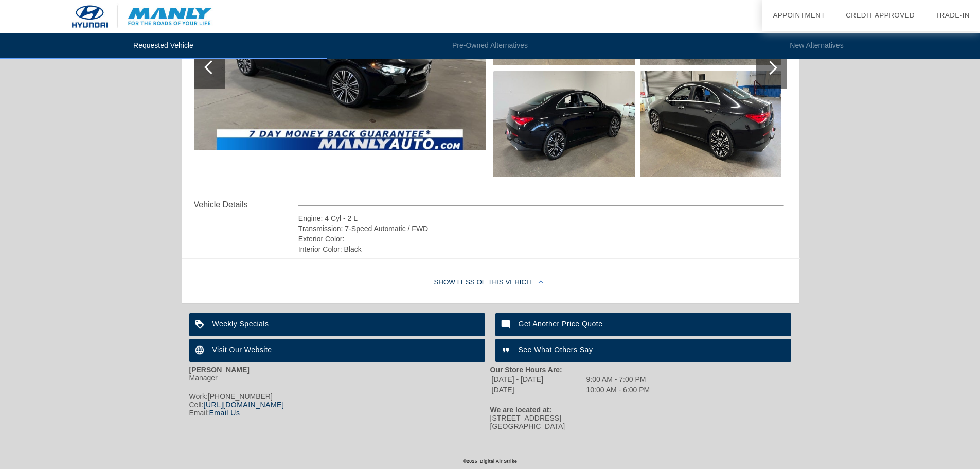 The height and width of the screenshot is (469, 980). What do you see at coordinates (643, 324) in the screenshot?
I see `div: Get Another Price Quote` at bounding box center [643, 324].